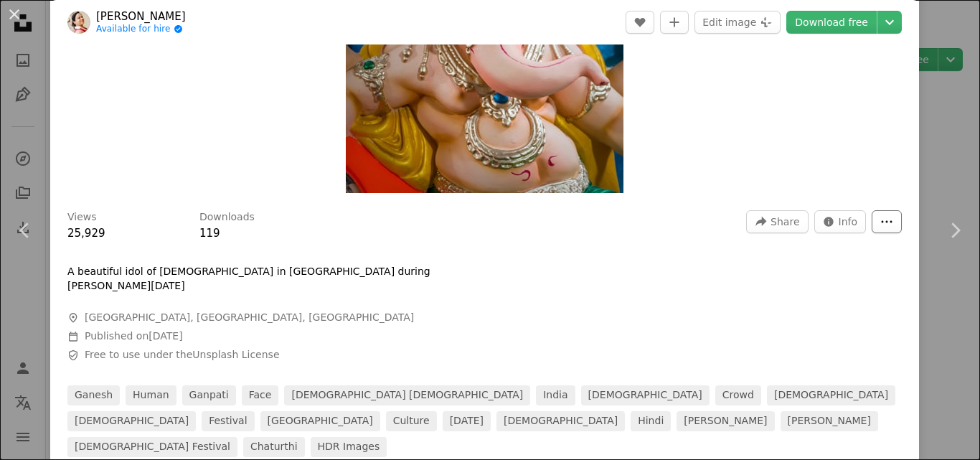 The width and height of the screenshot is (980, 460). I want to click on a: Next, so click(955, 230).